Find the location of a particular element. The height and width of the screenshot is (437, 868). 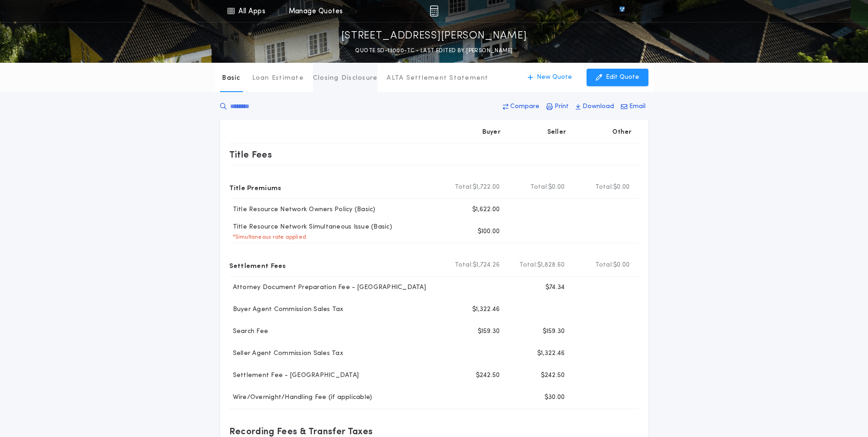

img: img is located at coordinates (434, 11).